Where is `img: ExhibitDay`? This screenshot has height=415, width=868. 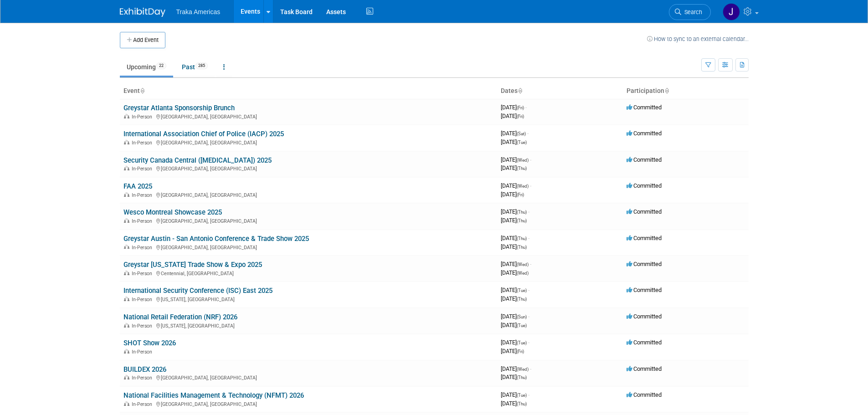
img: ExhibitDay is located at coordinates (143, 12).